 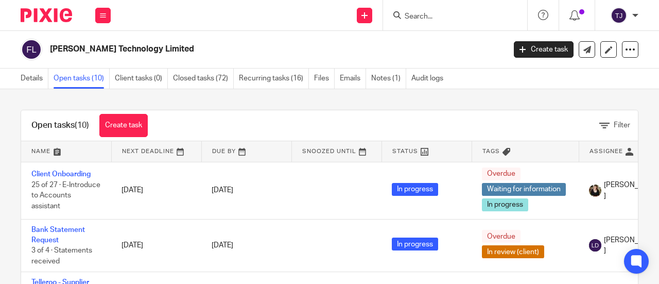 What do you see at coordinates (524, 189) in the screenshot?
I see `span: Waiting for information` at bounding box center [524, 189].